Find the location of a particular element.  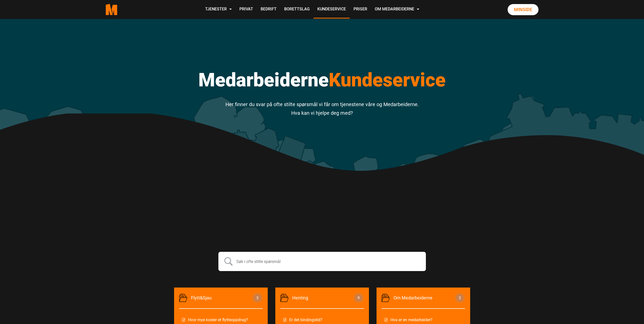

span: Om Medarbeiderne is located at coordinates (418, 298).